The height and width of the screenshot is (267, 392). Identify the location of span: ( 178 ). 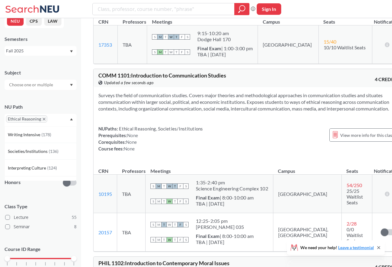
(46, 134).